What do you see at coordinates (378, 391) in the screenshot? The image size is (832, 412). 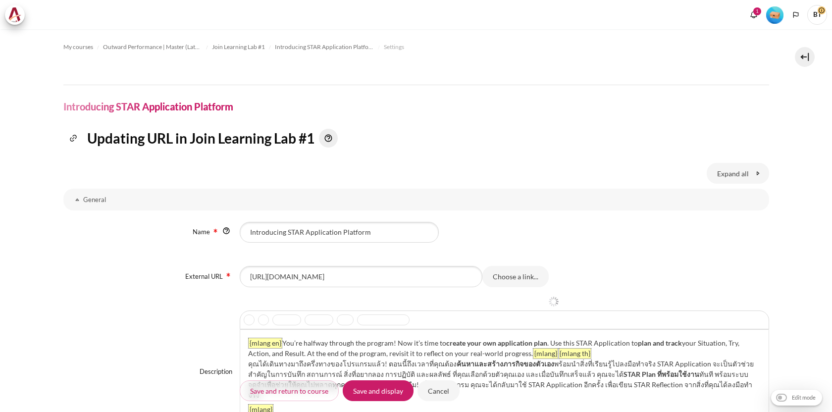 I see `input: Save and display` at bounding box center [378, 391].